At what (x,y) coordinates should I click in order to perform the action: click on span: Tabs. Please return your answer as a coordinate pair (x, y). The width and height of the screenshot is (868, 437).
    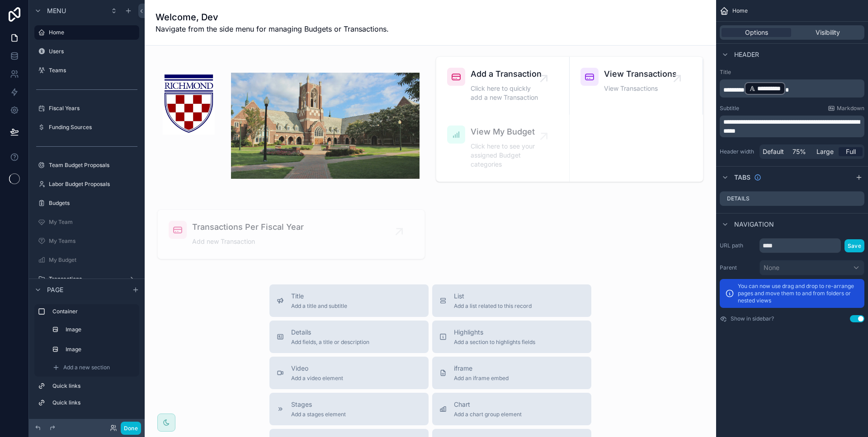
    Looking at the image, I should click on (742, 178).